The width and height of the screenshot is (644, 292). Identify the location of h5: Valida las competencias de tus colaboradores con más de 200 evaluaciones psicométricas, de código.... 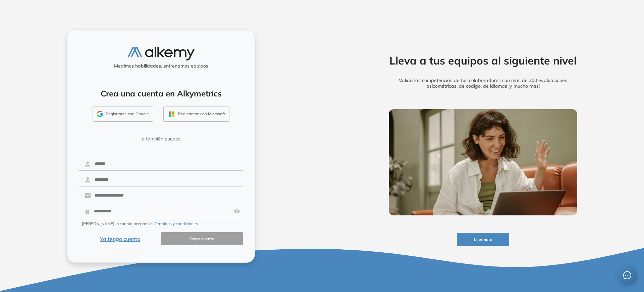
(483, 83).